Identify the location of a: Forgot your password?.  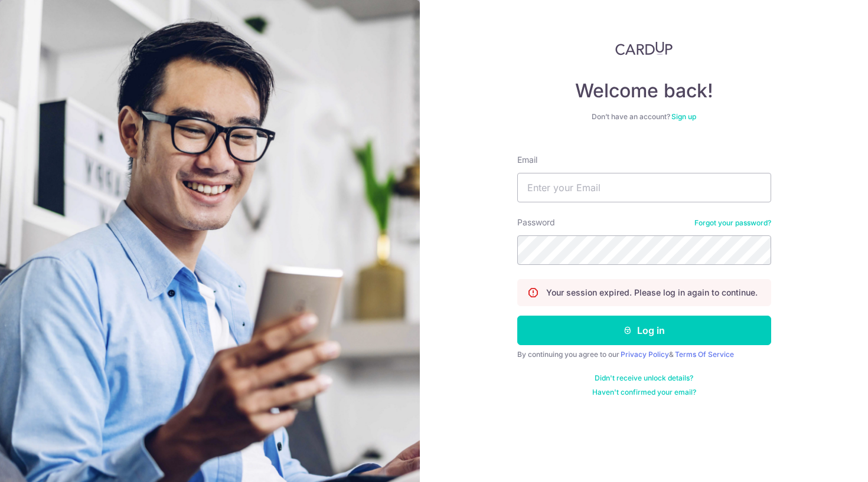
(732, 223).